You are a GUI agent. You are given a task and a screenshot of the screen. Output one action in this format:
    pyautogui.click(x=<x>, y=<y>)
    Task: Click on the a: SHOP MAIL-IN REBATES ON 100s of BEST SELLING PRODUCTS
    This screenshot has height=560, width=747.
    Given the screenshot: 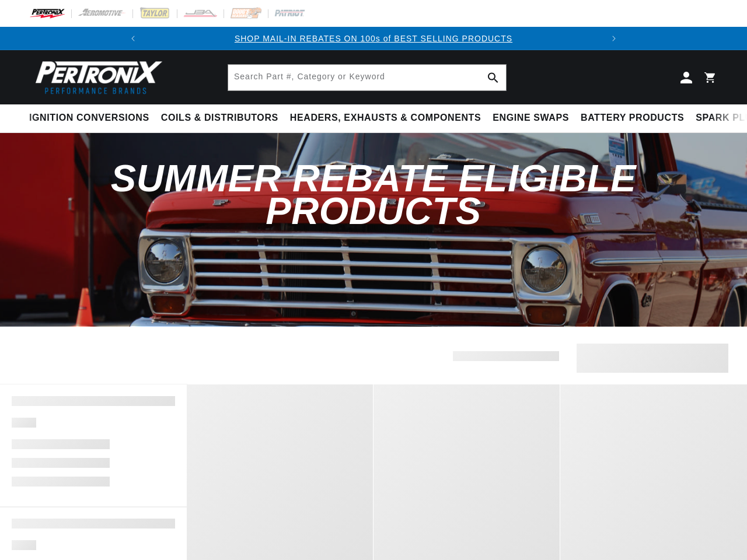 What is the action you would take?
    pyautogui.click(x=374, y=39)
    